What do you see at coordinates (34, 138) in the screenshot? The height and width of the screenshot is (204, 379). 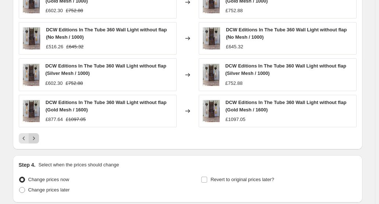 I see `button: Next` at bounding box center [34, 138].